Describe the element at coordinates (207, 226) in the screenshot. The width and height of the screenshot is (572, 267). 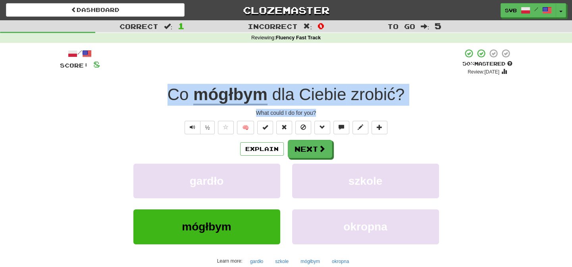
I see `span: mógłbym` at that location.